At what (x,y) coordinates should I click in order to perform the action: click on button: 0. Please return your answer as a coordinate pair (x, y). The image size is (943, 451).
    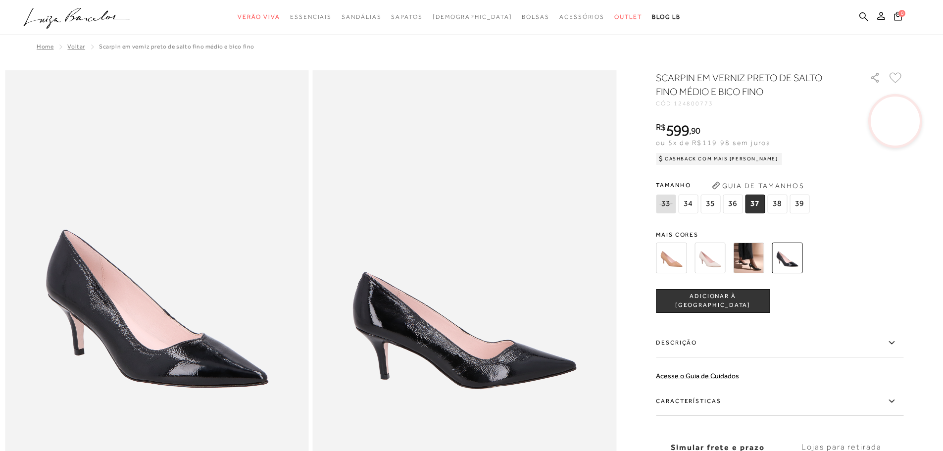
    Looking at the image, I should click on (898, 17).